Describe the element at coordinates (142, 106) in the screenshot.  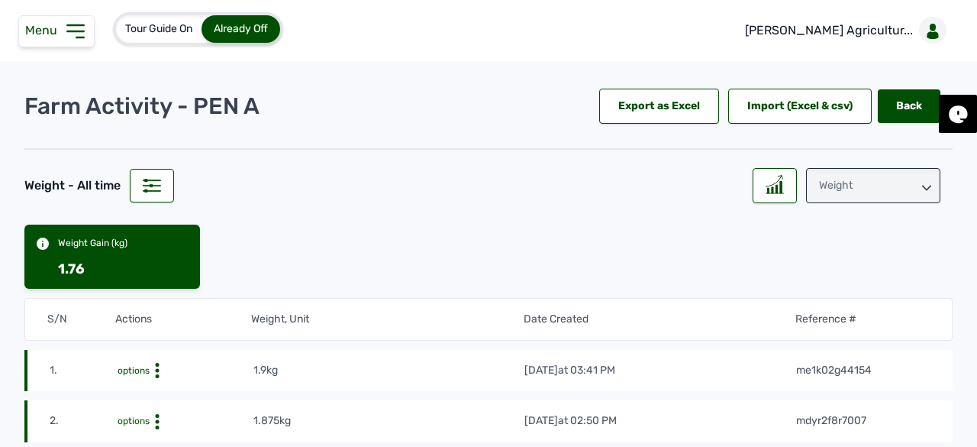
I see `p: Farm Activity - PEN A` at that location.